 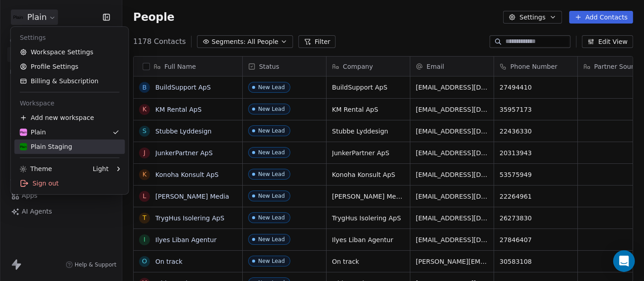 What do you see at coordinates (70, 103) in the screenshot?
I see `div: Workspace` at bounding box center [70, 103].